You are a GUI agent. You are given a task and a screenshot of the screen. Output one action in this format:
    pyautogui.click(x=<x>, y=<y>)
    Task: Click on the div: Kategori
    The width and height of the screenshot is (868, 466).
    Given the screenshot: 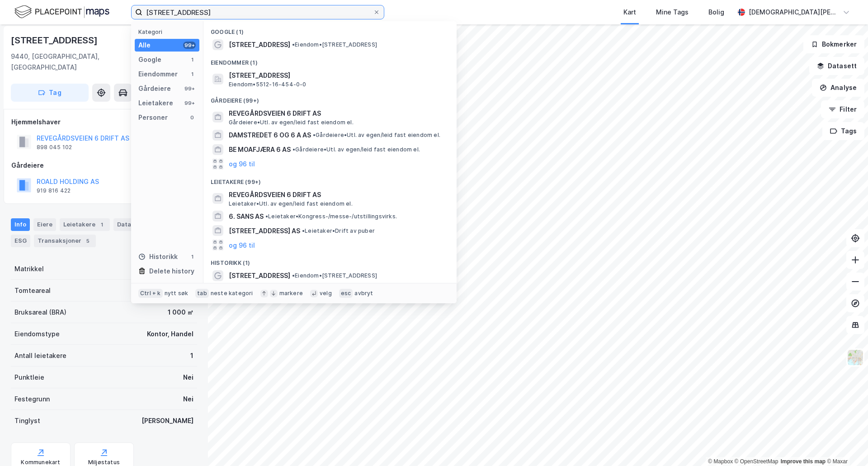 What is the action you would take?
    pyautogui.click(x=169, y=32)
    